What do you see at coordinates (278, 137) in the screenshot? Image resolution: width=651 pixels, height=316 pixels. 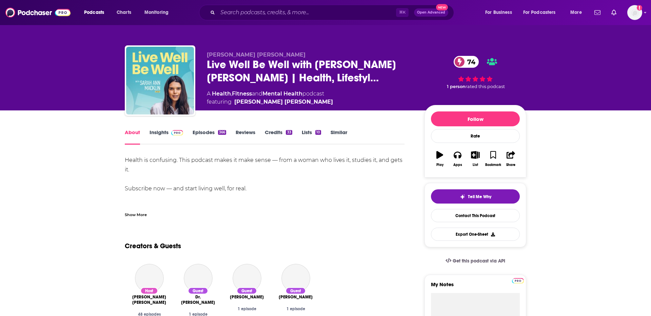 I see `a: Credits33` at bounding box center [278, 137].